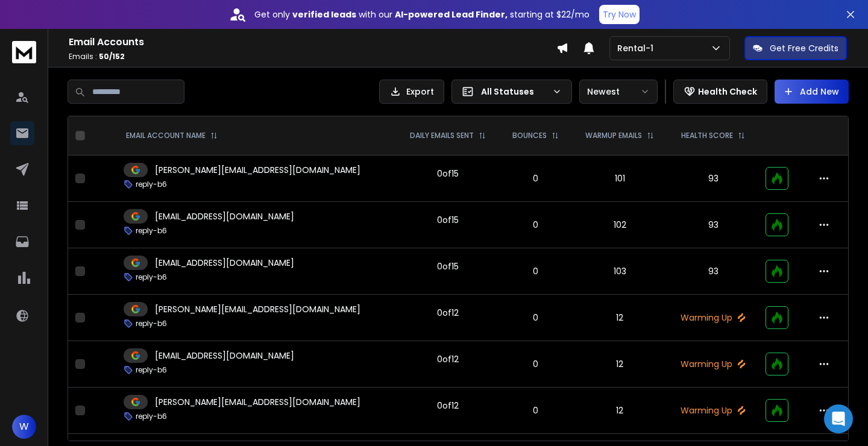 The image size is (868, 446). Describe the element at coordinates (619, 14) in the screenshot. I see `button: Try Now` at that location.